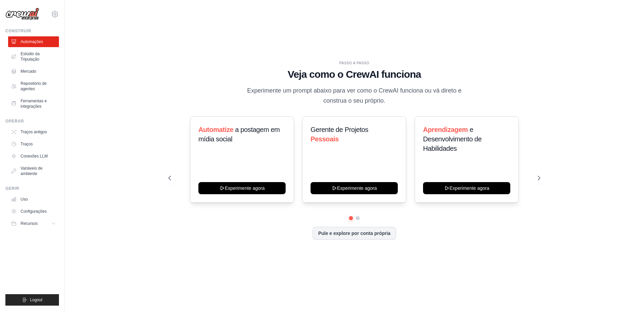  Describe the element at coordinates (39, 56) in the screenshot. I see `font: Estúdio da Tripulação` at that location.